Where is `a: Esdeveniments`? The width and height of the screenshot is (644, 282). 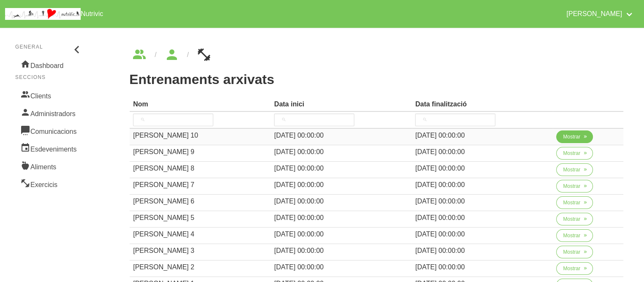 a: Esdeveniments is located at coordinates (50, 148).